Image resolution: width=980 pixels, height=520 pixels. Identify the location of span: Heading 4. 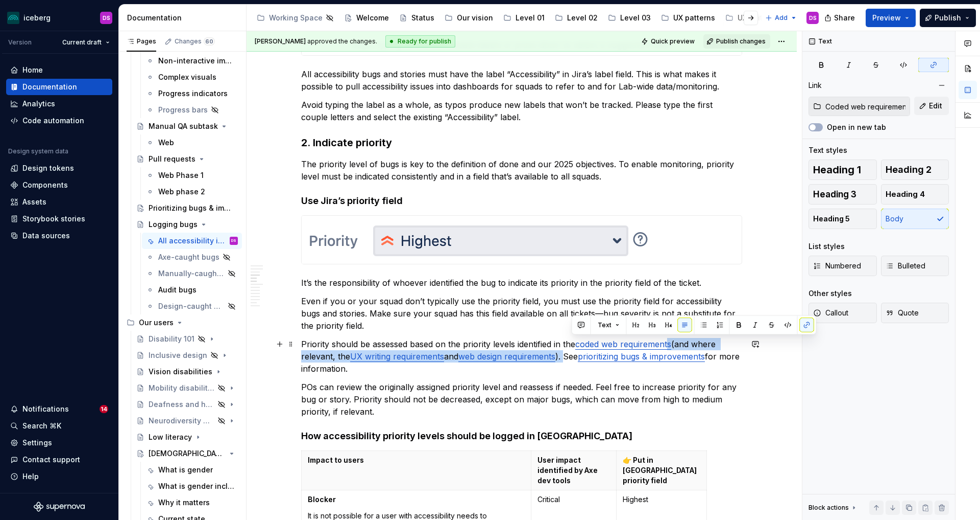
(905, 195).